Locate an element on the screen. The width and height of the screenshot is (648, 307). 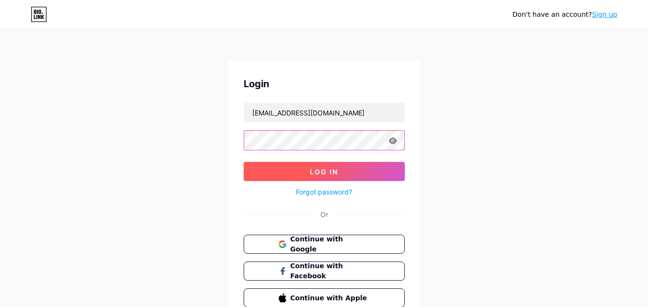
div: Don't have an account? is located at coordinates (564, 14).